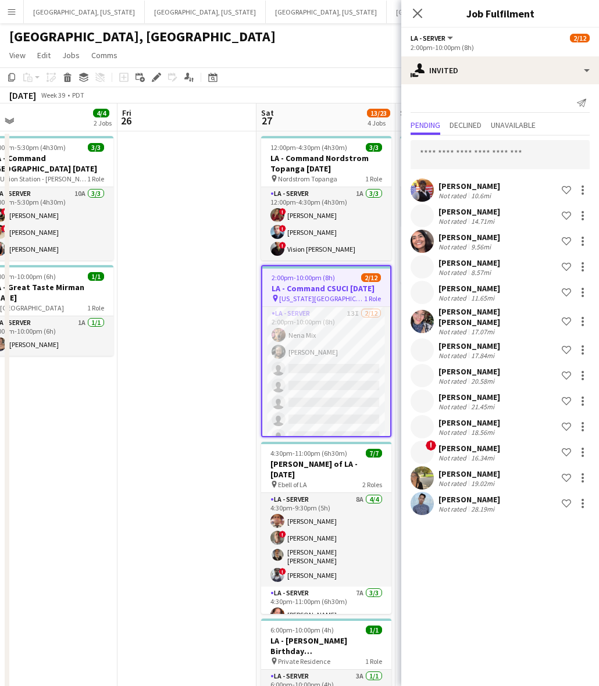  What do you see at coordinates (44, 55) in the screenshot?
I see `span: Edit` at bounding box center [44, 55].